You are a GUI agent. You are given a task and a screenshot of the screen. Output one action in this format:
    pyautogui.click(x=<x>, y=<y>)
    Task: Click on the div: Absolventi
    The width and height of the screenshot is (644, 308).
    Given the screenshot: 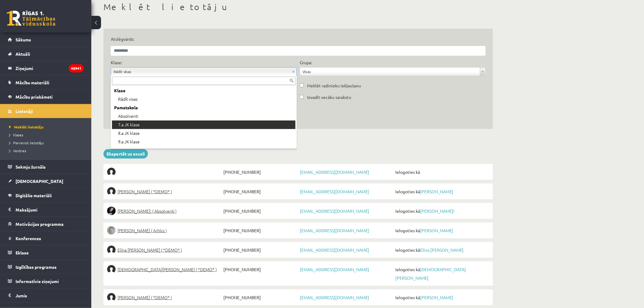 What is the action you would take?
    pyautogui.click(x=204, y=116)
    